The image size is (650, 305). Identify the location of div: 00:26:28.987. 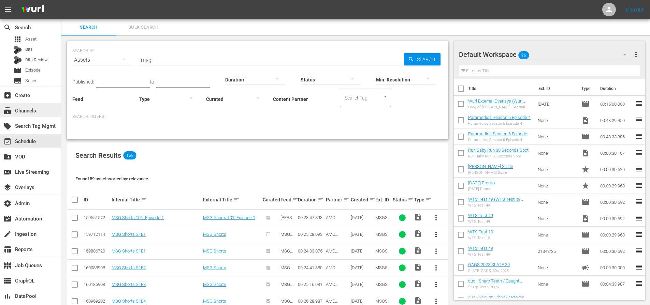
(311, 301).